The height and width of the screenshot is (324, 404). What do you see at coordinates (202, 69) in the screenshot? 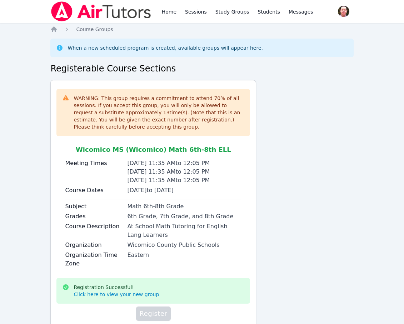
I see `h2: Registerable Course Sections` at bounding box center [202, 69].